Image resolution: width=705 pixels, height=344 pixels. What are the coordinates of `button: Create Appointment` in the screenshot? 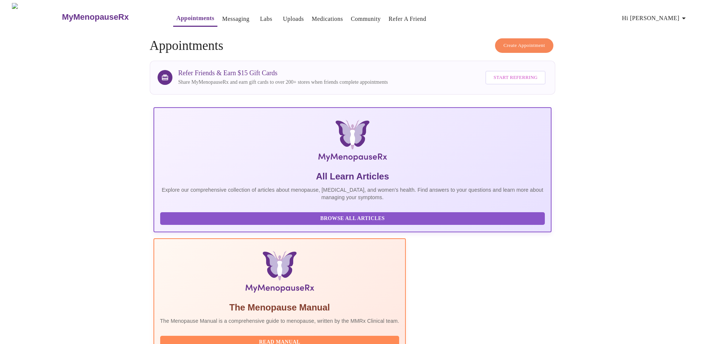 It's located at (525, 45).